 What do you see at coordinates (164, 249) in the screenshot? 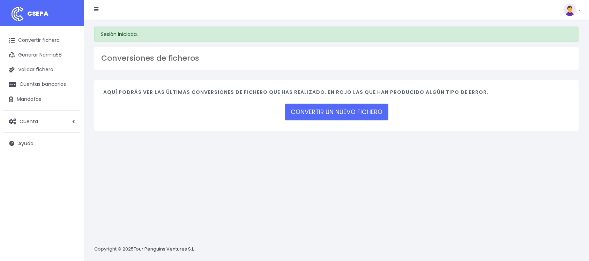
I see `a: Four Penguins Ventures S.L.` at bounding box center [164, 249].